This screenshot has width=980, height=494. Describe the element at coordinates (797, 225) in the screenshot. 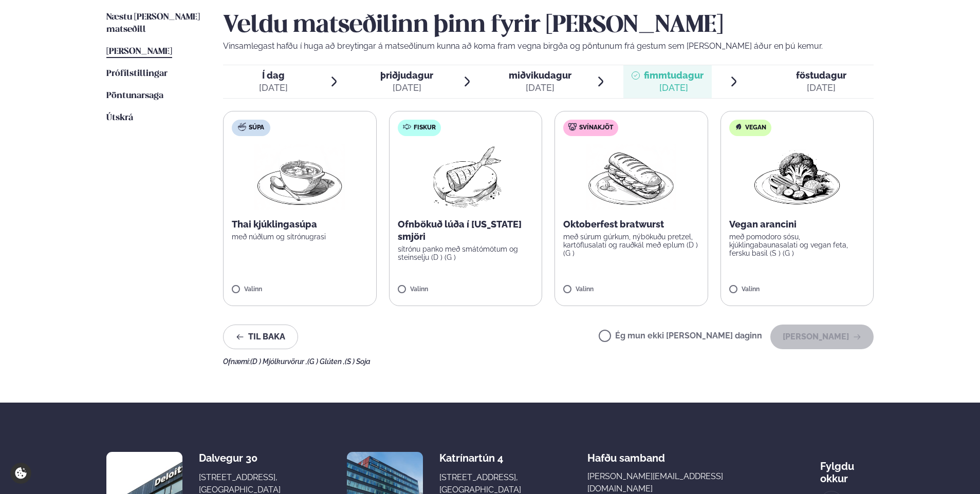

I see `p: Vegan arancini` at that location.